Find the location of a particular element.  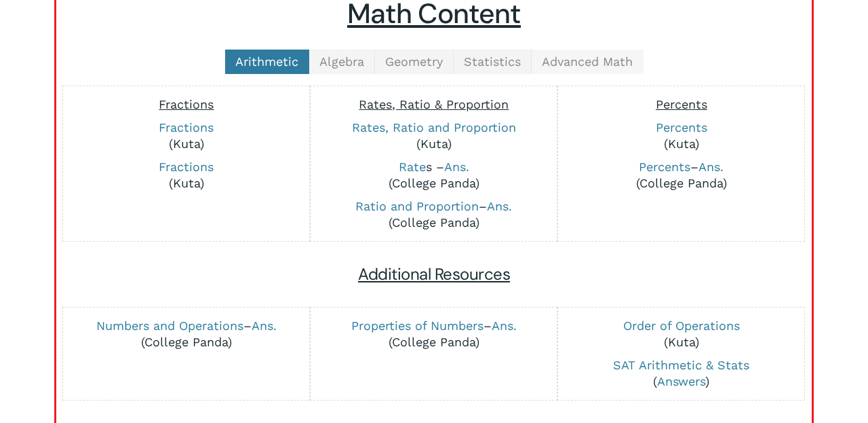

span: Fractions is located at coordinates (186, 104).